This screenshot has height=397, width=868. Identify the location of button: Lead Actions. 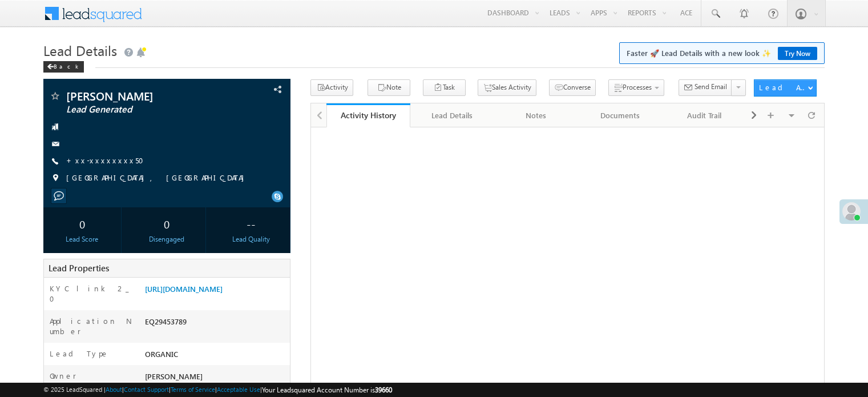
(785, 88).